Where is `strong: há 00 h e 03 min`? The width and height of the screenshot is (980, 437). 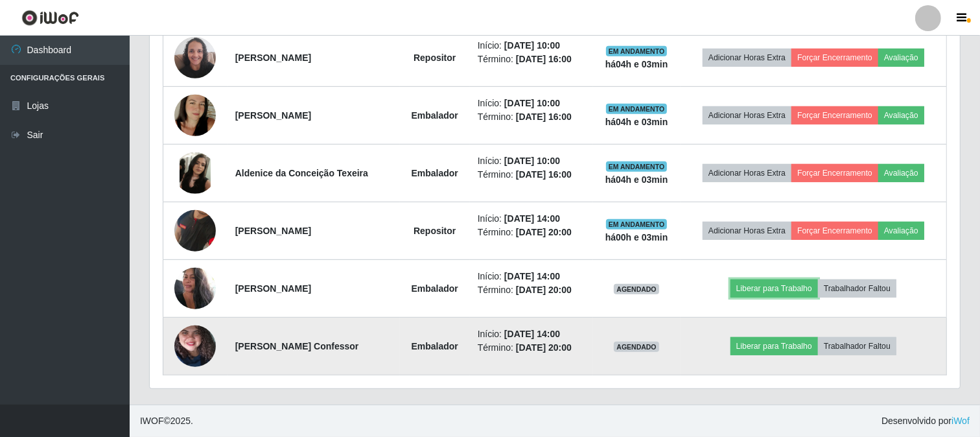
strong: há 00 h e 03 min is located at coordinates (637, 237).